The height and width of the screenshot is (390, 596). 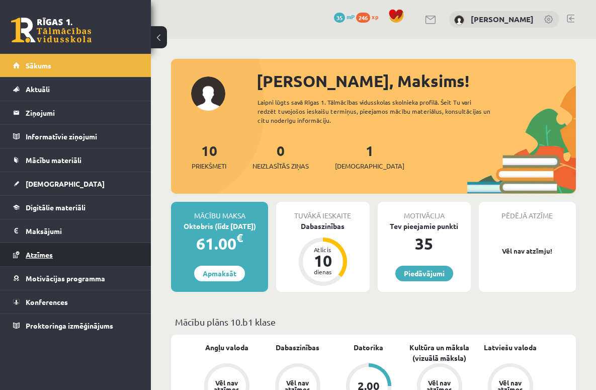 I want to click on a: Apmaksāt, so click(x=219, y=273).